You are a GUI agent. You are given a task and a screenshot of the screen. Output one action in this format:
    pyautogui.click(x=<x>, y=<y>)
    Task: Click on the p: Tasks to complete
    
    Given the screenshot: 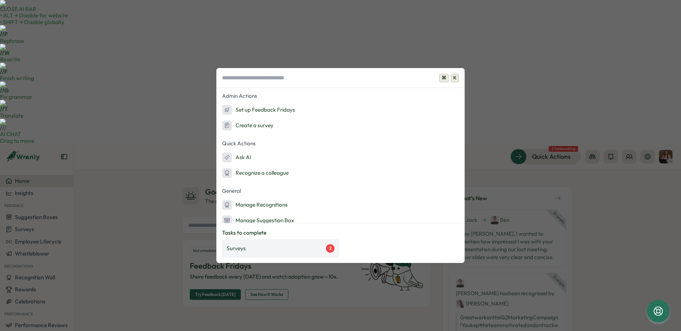 What is the action you would take?
    pyautogui.click(x=340, y=233)
    